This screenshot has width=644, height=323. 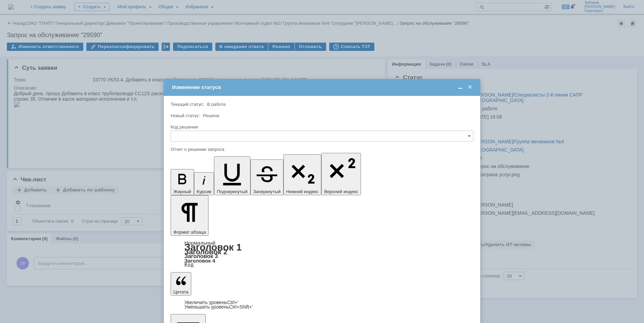 What do you see at coordinates (187, 104) in the screenshot?
I see `label: Текущий статус:` at bounding box center [187, 104].